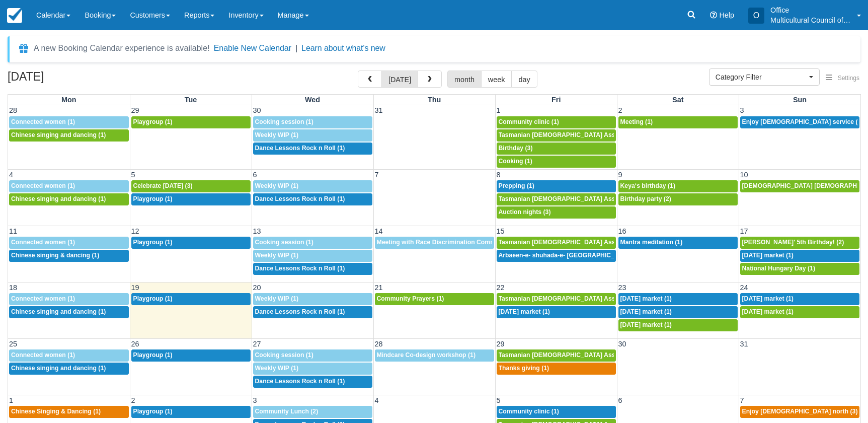  I want to click on a: National Hungary Day (1), so click(800, 269).